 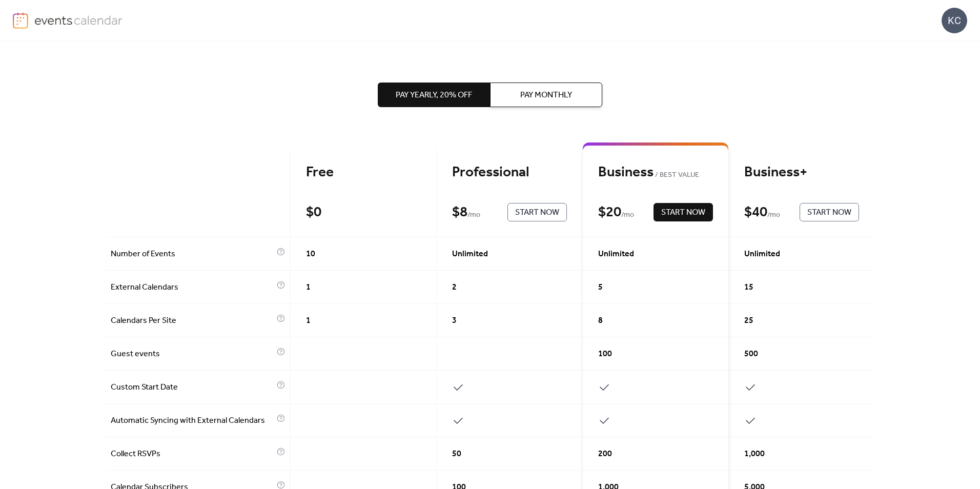 What do you see at coordinates (802, 172) in the screenshot?
I see `div: Business+` at bounding box center [802, 172].